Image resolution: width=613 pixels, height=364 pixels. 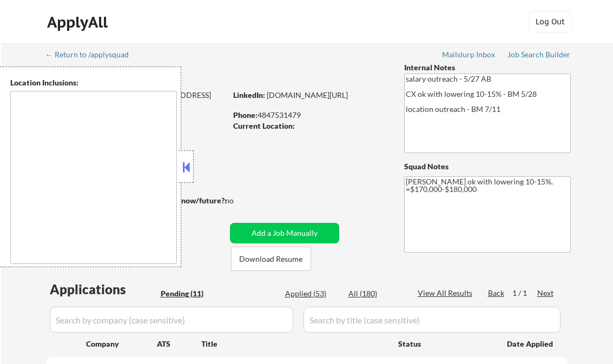 What do you see at coordinates (79, 22) in the screenshot?
I see `div: ApplyAll` at bounding box center [79, 22].